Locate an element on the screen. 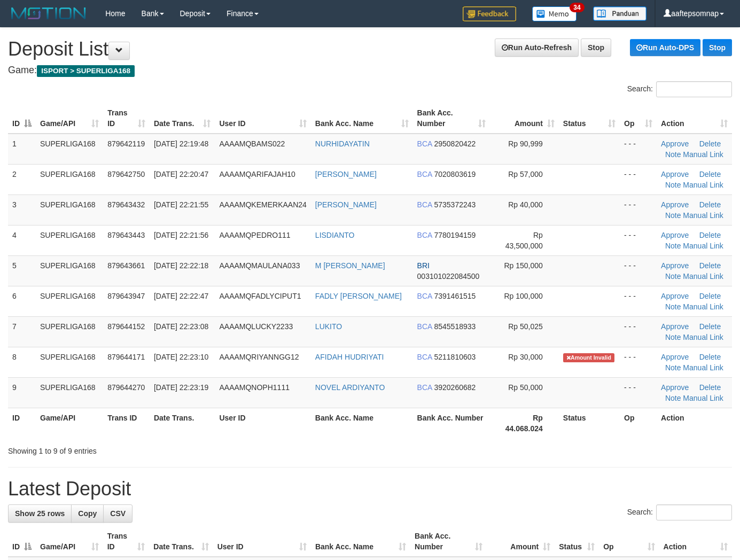  span: AAAAMQFADLYCIPUT1 is located at coordinates (260, 296).